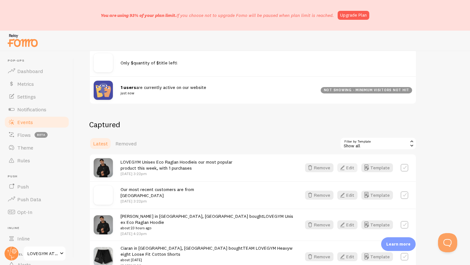 The height and width of the screenshot is (265, 470). What do you see at coordinates (30, 71) in the screenshot?
I see `span: Dashboard` at bounding box center [30, 71].